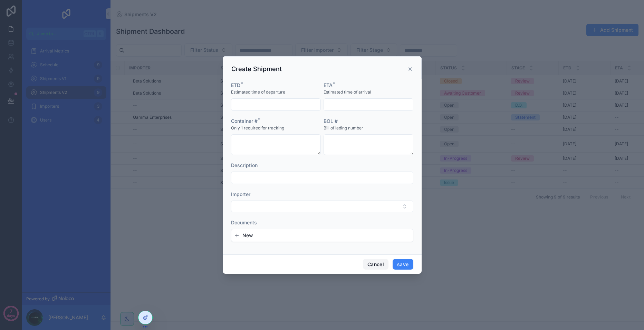 The height and width of the screenshot is (330, 644). What do you see at coordinates (343, 128) in the screenshot?
I see `span: Bill of lading number` at bounding box center [343, 128].